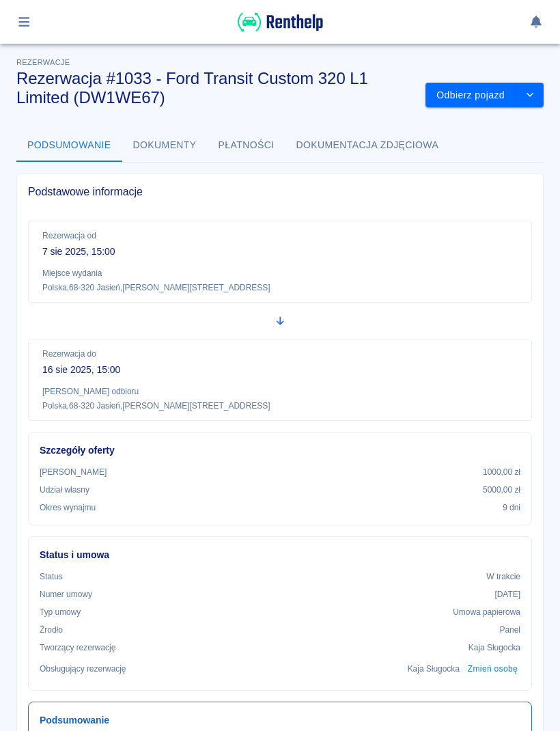 The height and width of the screenshot is (731, 560). What do you see at coordinates (280, 370) in the screenshot?
I see `p: 16 sie 2025, 15:00` at bounding box center [280, 370].